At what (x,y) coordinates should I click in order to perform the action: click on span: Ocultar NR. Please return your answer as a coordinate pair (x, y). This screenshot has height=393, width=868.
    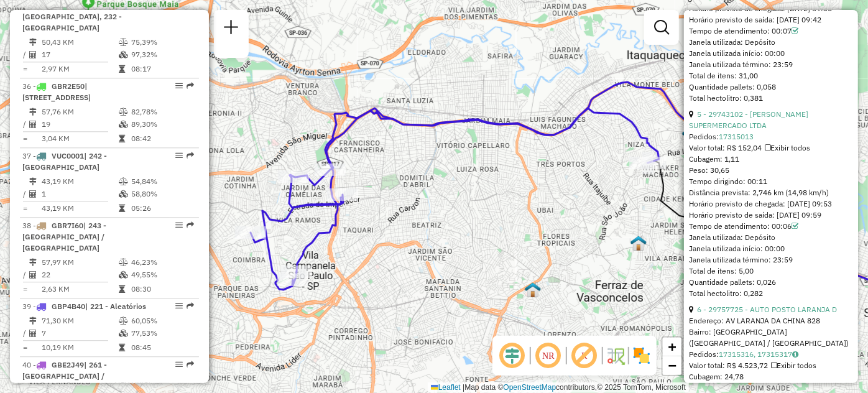
    Looking at the image, I should click on (549, 356).